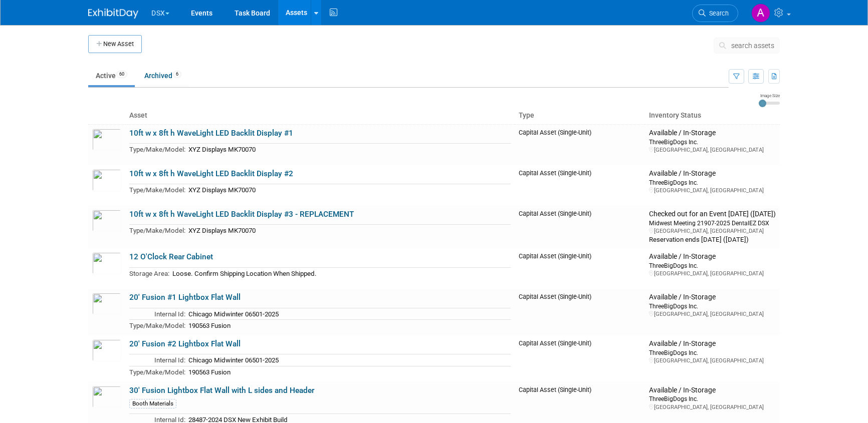 The image size is (868, 423). I want to click on a: 10ft w x 8ft h WaveLight LED Backlit Display #1, so click(211, 133).